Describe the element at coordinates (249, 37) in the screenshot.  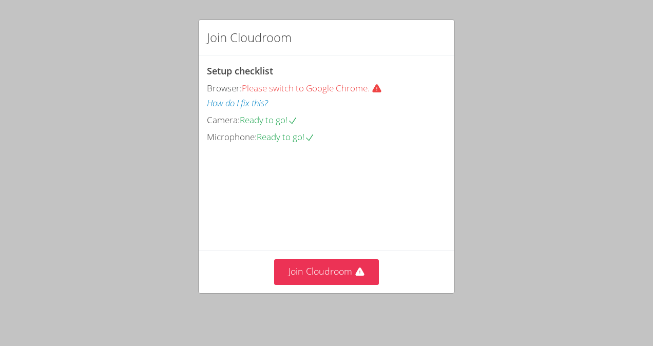
I see `h2: Join Cloudroom` at that location.